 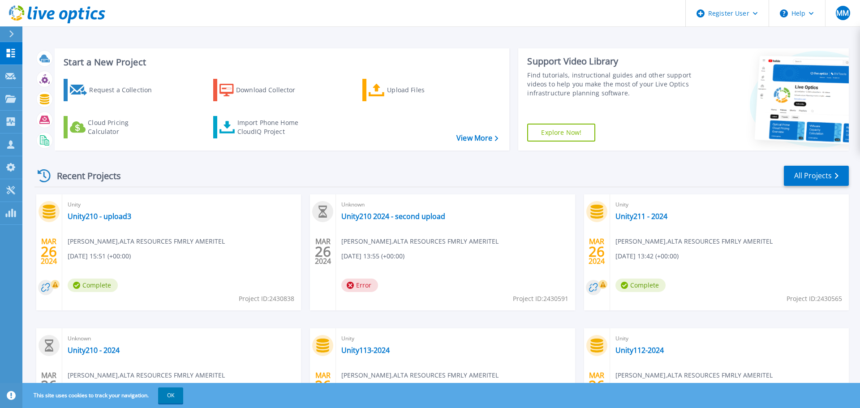 I want to click on span: MM, so click(x=843, y=13).